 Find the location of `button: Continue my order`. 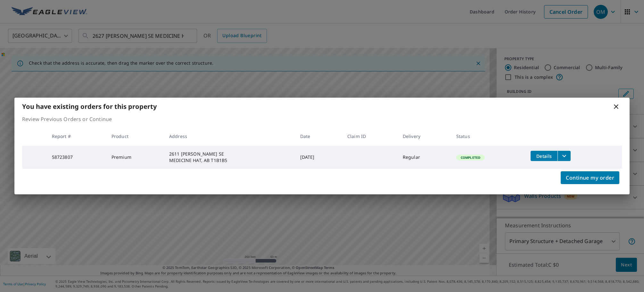

button: Continue my order is located at coordinates (589, 177).